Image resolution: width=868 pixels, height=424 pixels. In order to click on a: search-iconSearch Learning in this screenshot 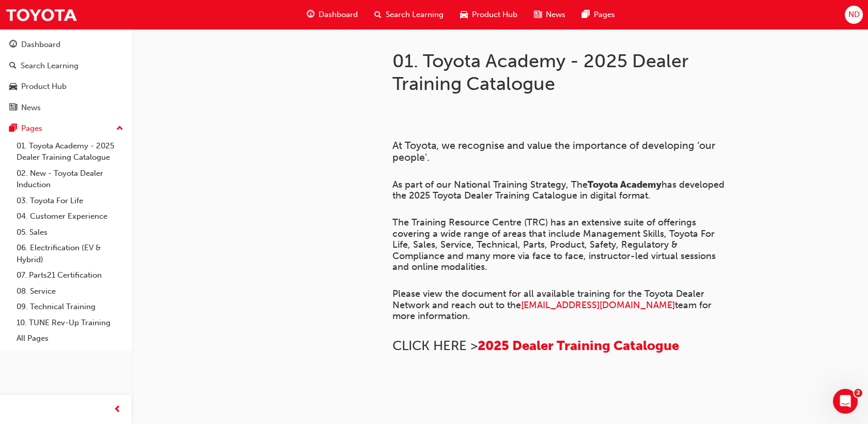, I will do `click(409, 14)`.